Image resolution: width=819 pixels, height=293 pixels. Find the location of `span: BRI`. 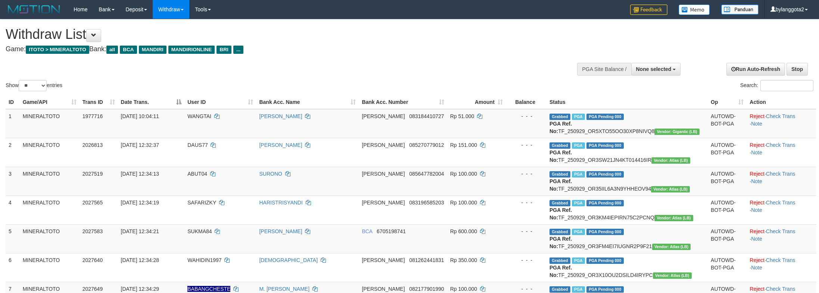

span: BRI is located at coordinates (223, 50).